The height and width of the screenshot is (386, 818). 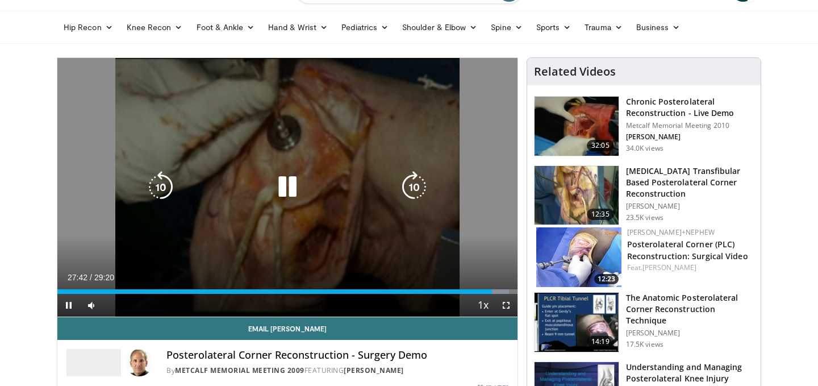 What do you see at coordinates (601, 214) in the screenshot?
I see `span: 12:35` at bounding box center [601, 214].